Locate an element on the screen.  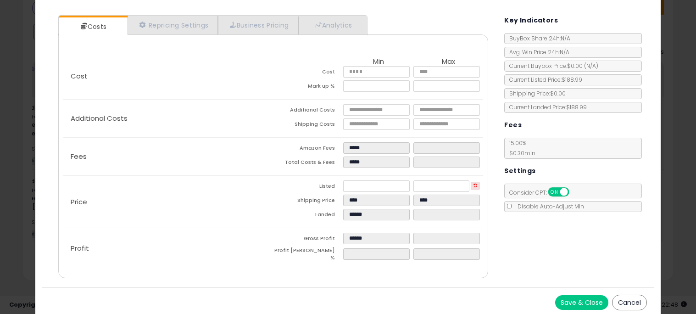
td: Amazon Fees is located at coordinates (308, 149).